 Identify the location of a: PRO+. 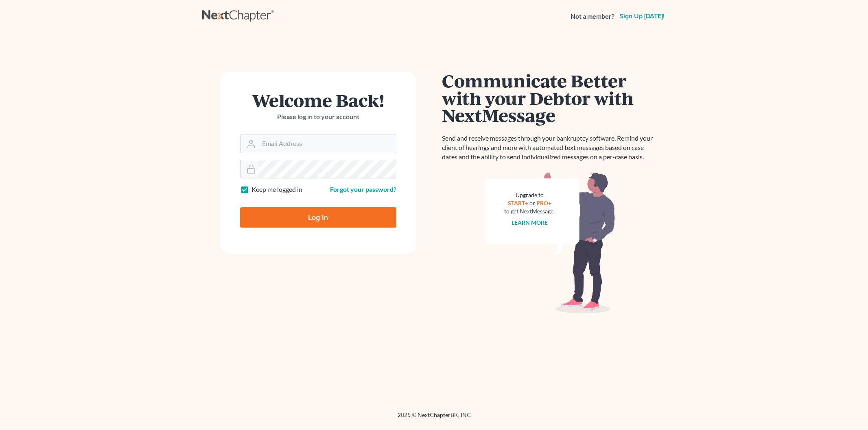
(544, 203).